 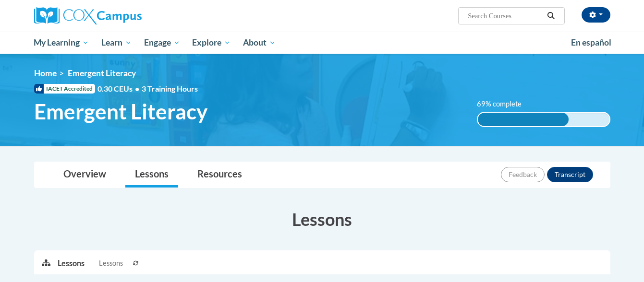 What do you see at coordinates (259, 43) in the screenshot?
I see `a: About` at bounding box center [259, 43].